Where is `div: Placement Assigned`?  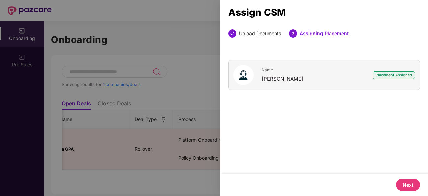
div: Placement Assigned is located at coordinates (393, 75).